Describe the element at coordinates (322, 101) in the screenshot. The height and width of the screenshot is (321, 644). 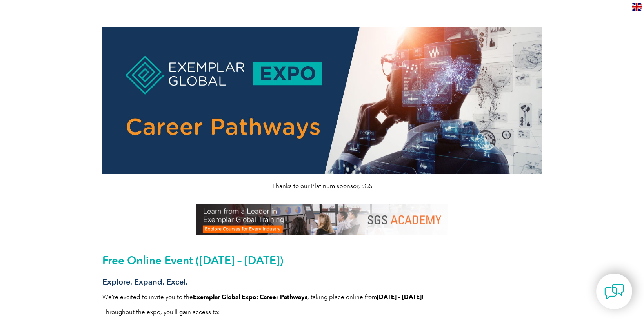
I see `img: career pathways` at that location.